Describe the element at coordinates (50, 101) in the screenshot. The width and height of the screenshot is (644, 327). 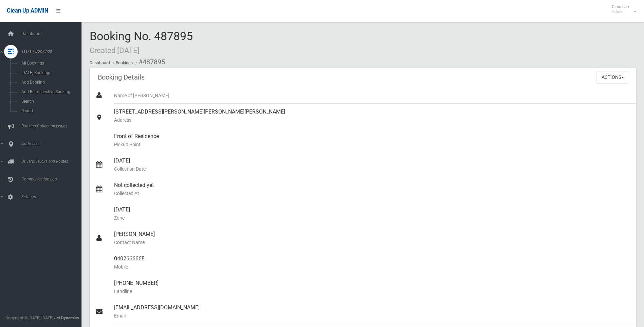
I see `span: Search` at that location.